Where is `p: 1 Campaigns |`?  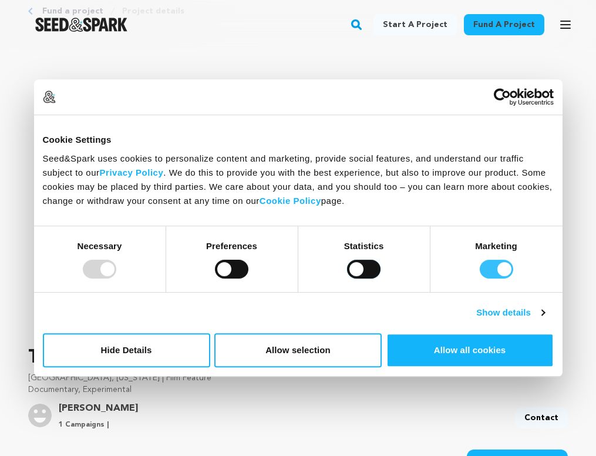
p: 1 Campaigns | is located at coordinates (98, 425).